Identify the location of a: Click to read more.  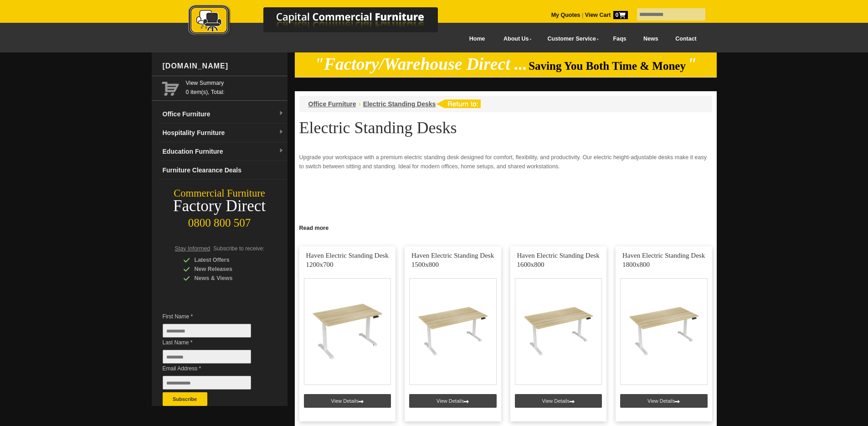
(506, 226).